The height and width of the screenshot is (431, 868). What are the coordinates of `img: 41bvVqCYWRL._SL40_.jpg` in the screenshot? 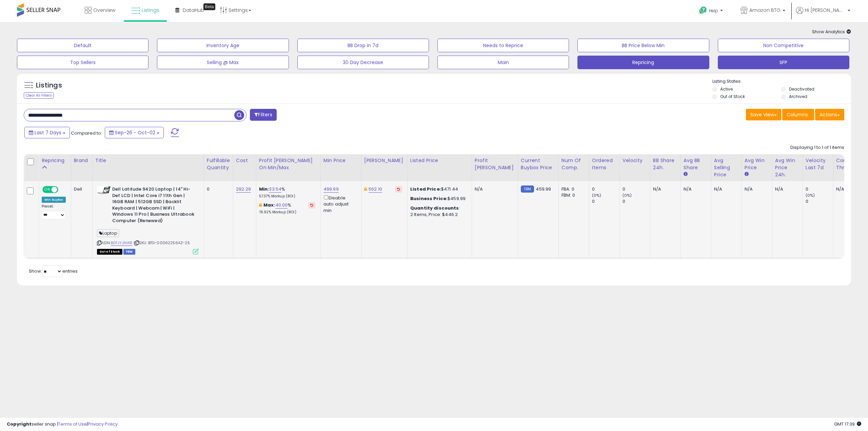 It's located at (104, 190).